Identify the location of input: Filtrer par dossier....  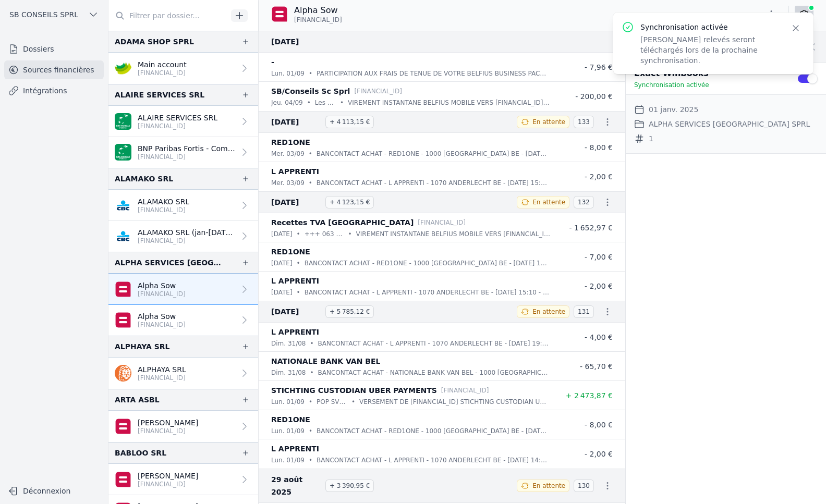
(168, 16).